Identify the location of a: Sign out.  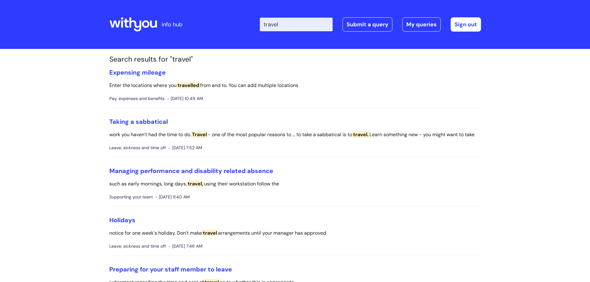
(466, 24).